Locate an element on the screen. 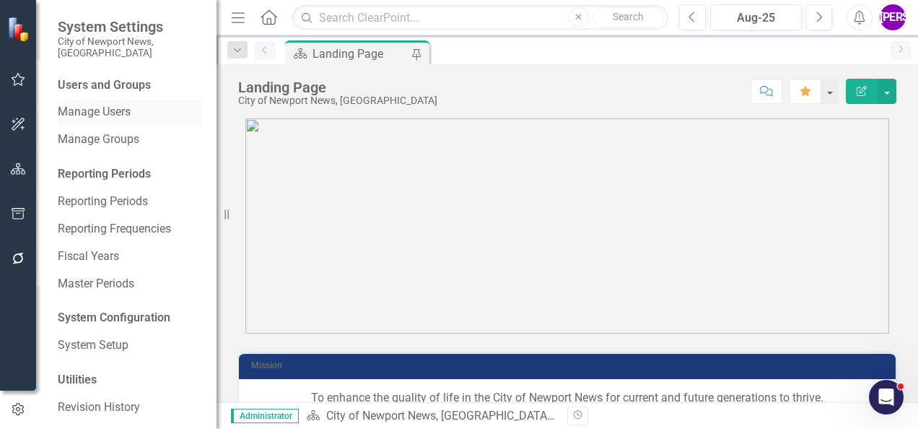  input: Search ClearPoint... is located at coordinates (480, 17).